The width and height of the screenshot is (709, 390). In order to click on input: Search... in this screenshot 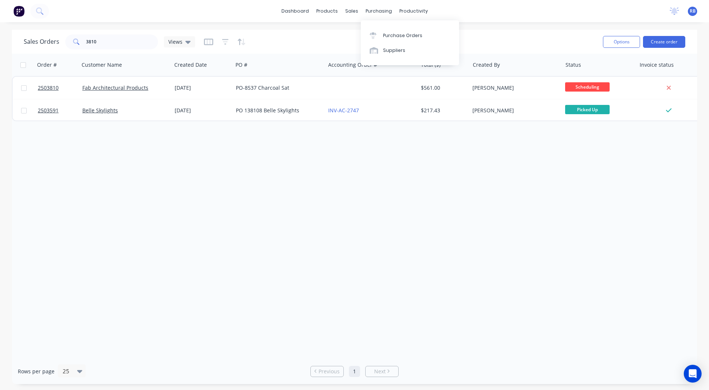, I will do `click(122, 42)`.